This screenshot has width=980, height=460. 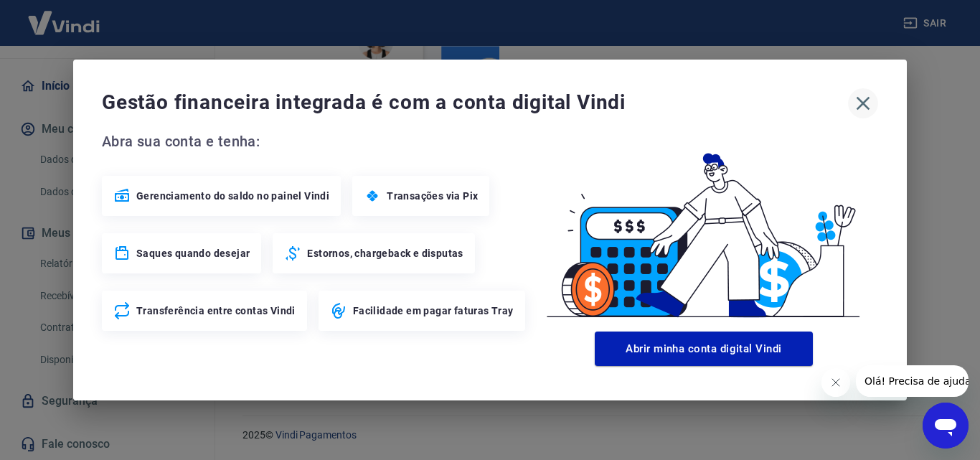 What do you see at coordinates (704, 349) in the screenshot?
I see `button: Abrir minha conta digital Vindi` at bounding box center [704, 349].